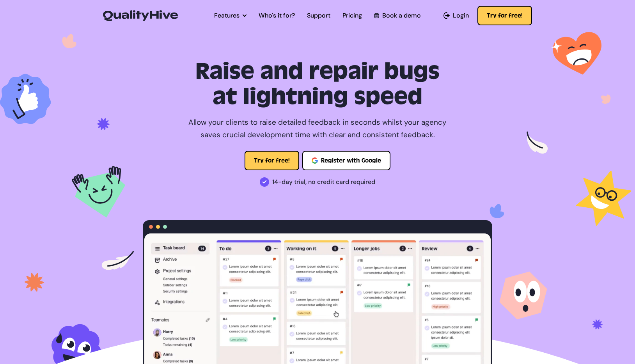  Describe the element at coordinates (230, 15) in the screenshot. I see `a: Features` at that location.